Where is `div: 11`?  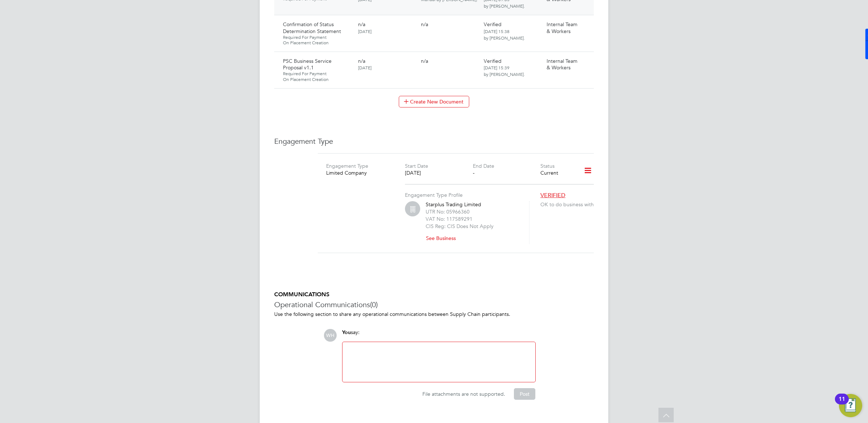
div: 11 is located at coordinates (842, 404).